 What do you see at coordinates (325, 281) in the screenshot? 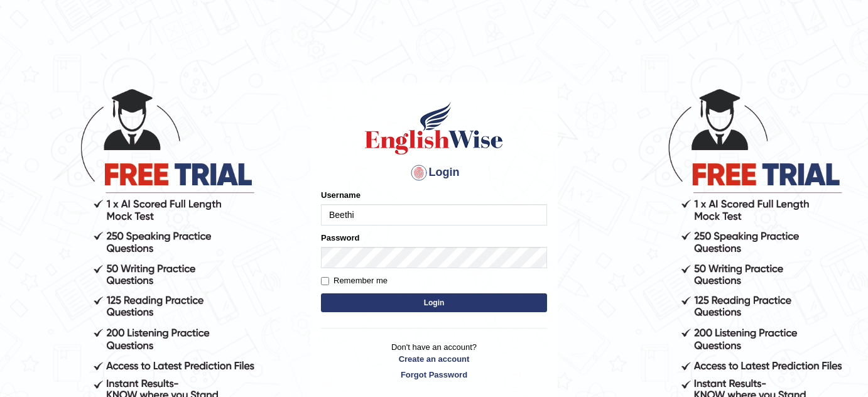
I see `input: Remember me` at bounding box center [325, 281].